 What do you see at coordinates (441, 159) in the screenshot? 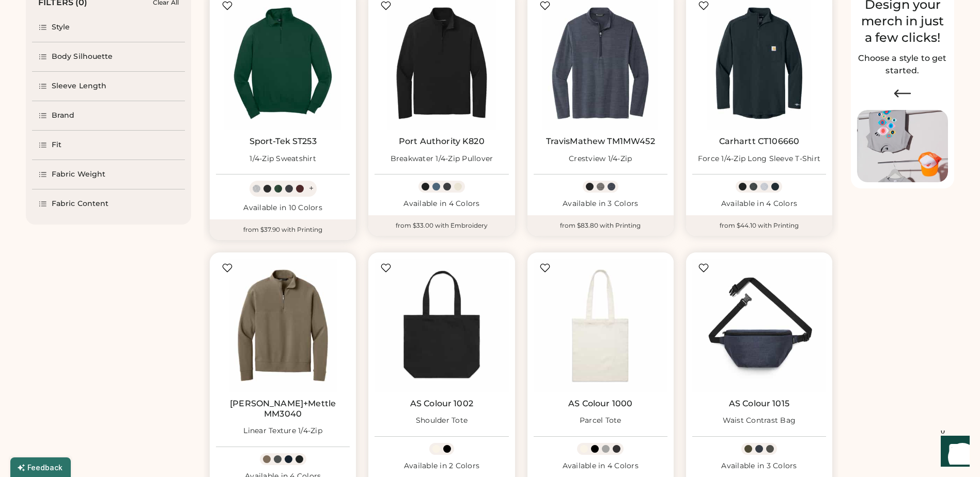
I see `div: Breakwater 1/4-Zip Pullover` at bounding box center [441, 159].